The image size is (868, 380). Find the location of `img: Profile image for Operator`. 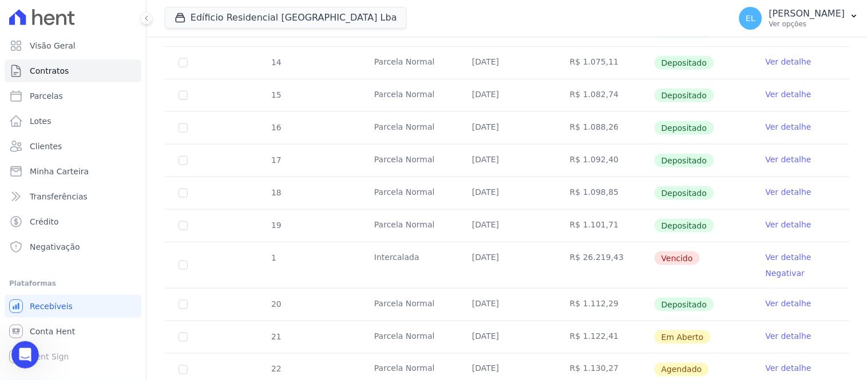

img: Profile image for Operator is located at coordinates (42, 16).